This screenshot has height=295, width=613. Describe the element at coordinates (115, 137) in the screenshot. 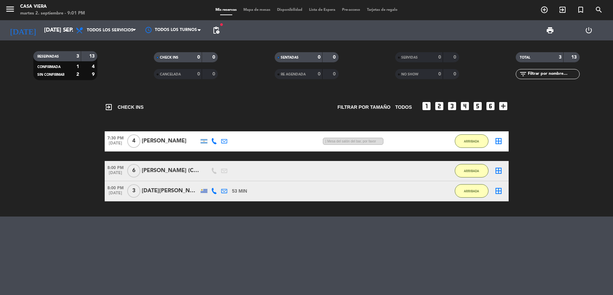

I see `span: 7:30 PM` at that location.